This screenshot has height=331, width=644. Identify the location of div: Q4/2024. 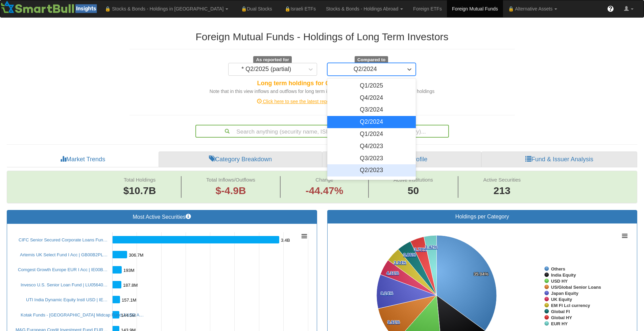
(372, 98).